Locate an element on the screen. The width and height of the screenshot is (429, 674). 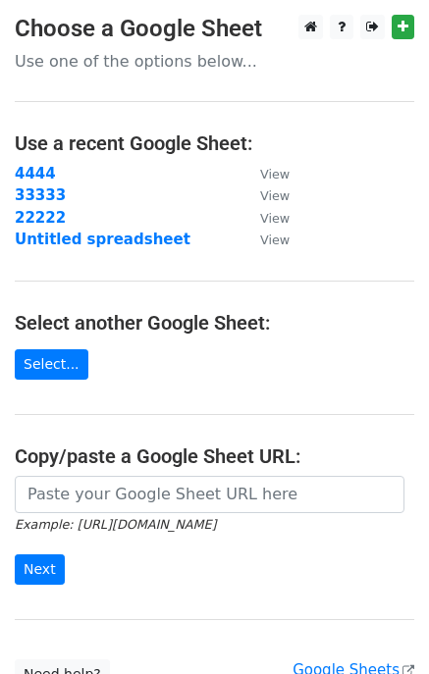
a: 33333 is located at coordinates (40, 195).